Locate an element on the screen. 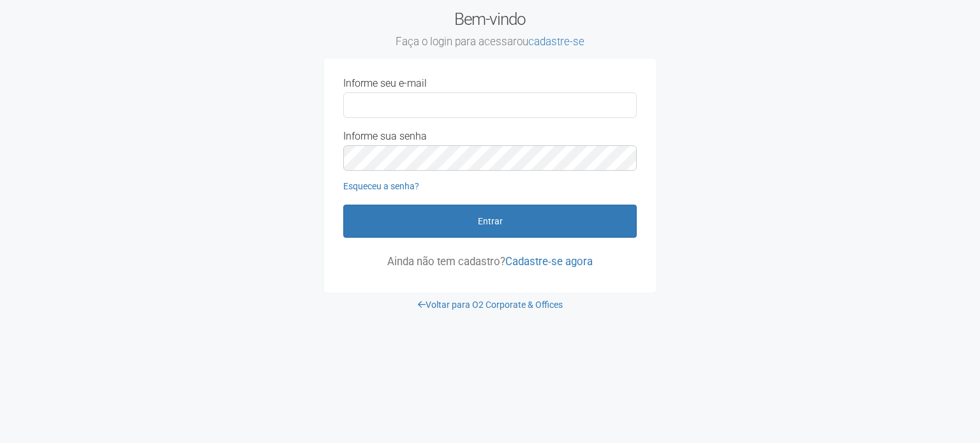  span: ou is located at coordinates (551, 41).